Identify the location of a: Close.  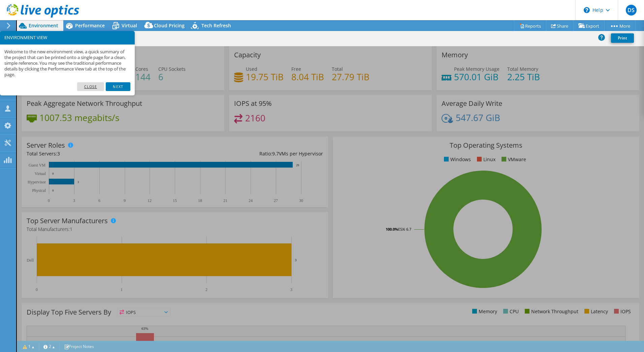
(91, 87).